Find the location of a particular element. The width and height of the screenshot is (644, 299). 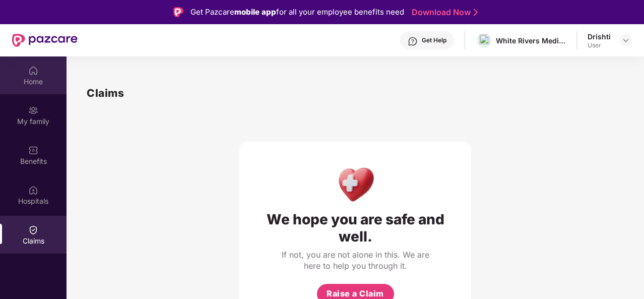

img: svg+xml;base64,PHN2ZyB3aWR0aD0iMjAiIGhlaWdodD0iMjAiIHZpZXdCb3g9IjAgMCAyMCAyMCIgZmlsbD0ibm9uZSIgeG... is located at coordinates (33, 110).